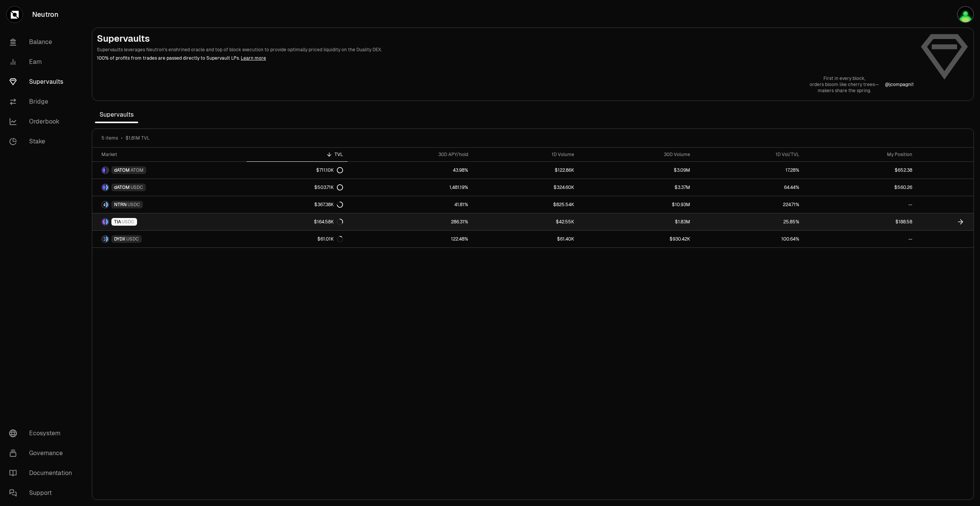  I want to click on a: 224.71%, so click(749, 205).